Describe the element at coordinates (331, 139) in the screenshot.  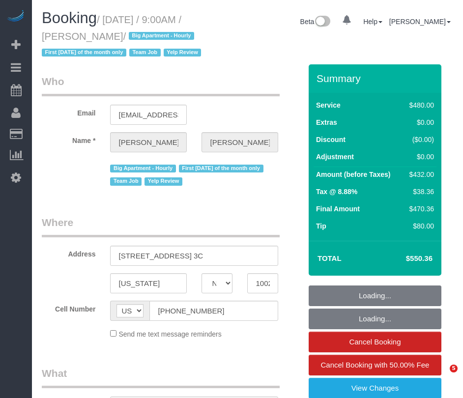
I see `label: Discount` at that location.